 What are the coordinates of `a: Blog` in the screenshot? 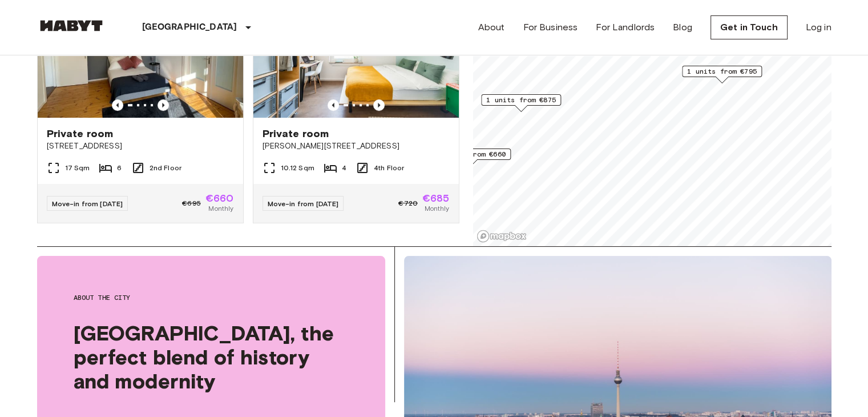 It's located at (683, 27).